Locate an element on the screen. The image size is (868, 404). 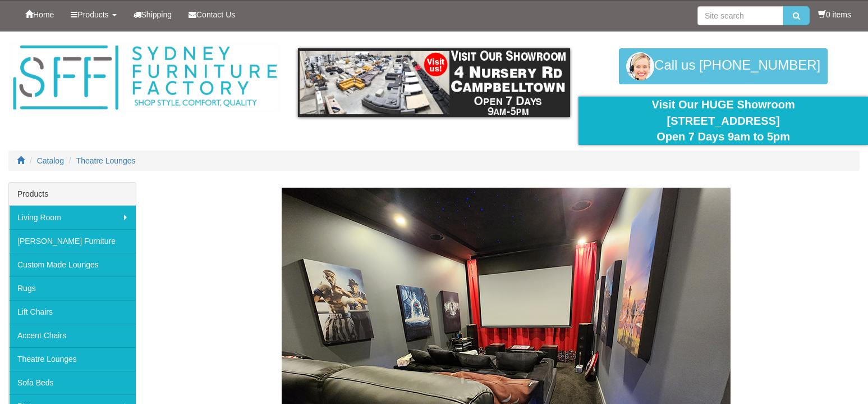
a: Custom Made Lounges is located at coordinates (72, 265).